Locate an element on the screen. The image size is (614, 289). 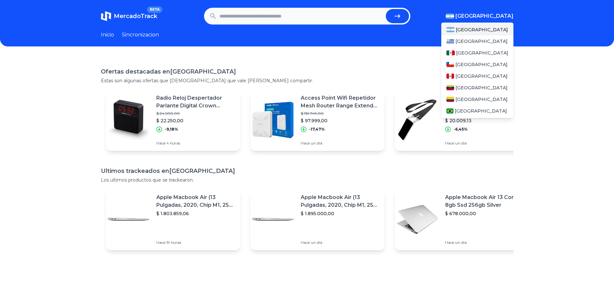
p: $ 20.009,13 is located at coordinates (485, 121).